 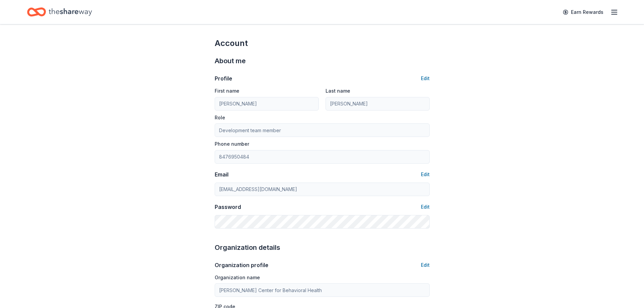 I want to click on div: Email, so click(x=222, y=175).